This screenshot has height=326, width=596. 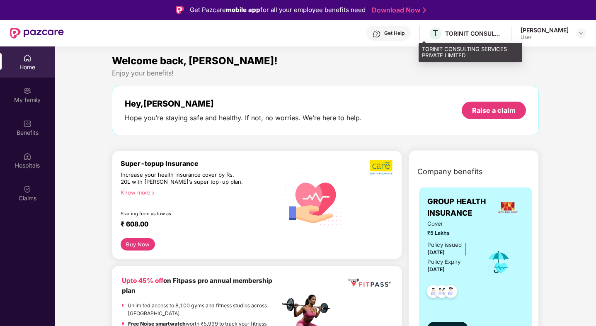 I want to click on img: svg+xml;base64,PHN2ZyBpZD0iQmVuZWZpdHMiIHhtbG5zPSJodHRwOi8vd3d3LnczLm9yZy8yMDAwL3N2ZyIgd2lkdGg9Ij..., so click(x=27, y=123).